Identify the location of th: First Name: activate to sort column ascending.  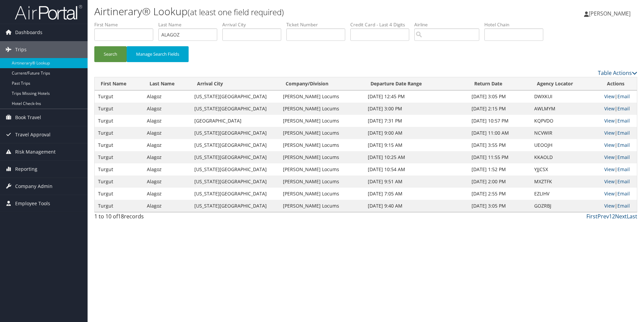
(119, 83).